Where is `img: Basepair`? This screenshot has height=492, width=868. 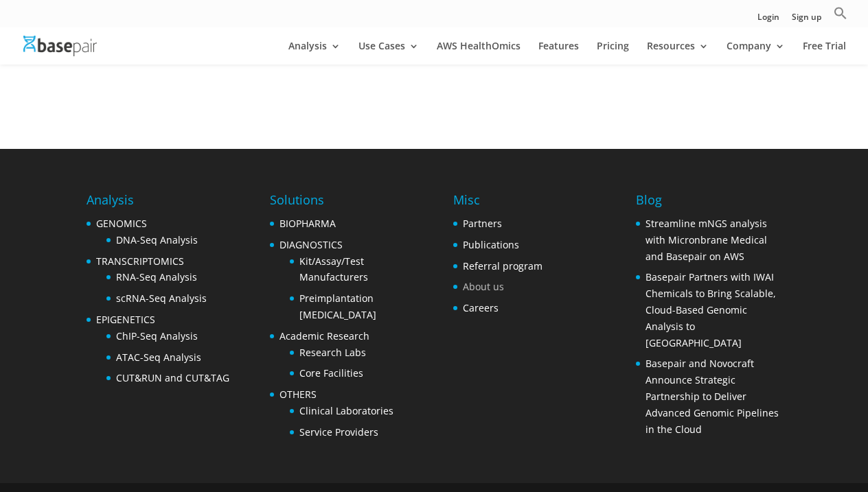 img: Basepair is located at coordinates (60, 46).